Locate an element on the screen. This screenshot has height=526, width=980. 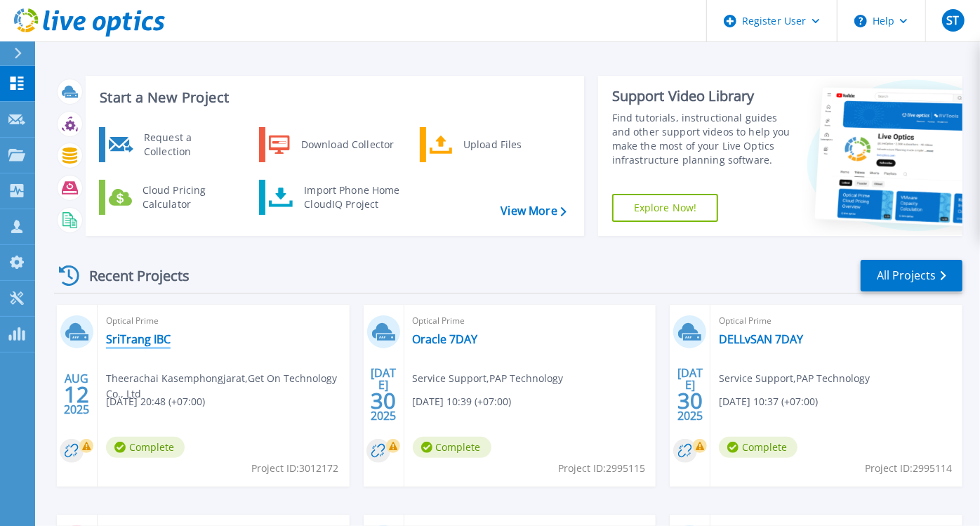
span: Project ID: 2995115 is located at coordinates (602, 468).